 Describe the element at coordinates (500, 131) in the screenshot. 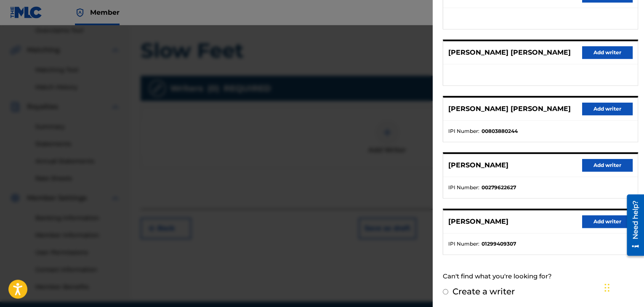

I see `strong: 00803880244` at that location.